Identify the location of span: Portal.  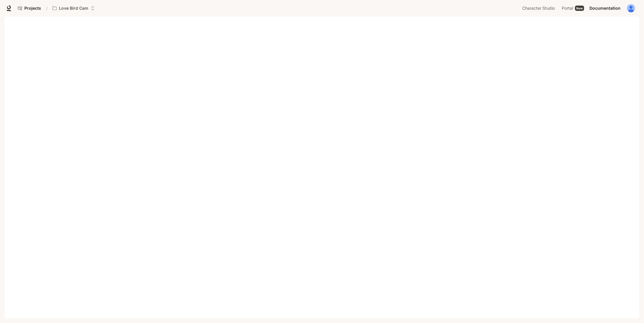
(567, 8).